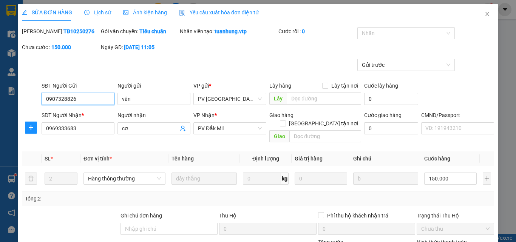 This screenshot has height=242, width=516. Describe the element at coordinates (321, 179) in the screenshot. I see `input: 0` at that location.